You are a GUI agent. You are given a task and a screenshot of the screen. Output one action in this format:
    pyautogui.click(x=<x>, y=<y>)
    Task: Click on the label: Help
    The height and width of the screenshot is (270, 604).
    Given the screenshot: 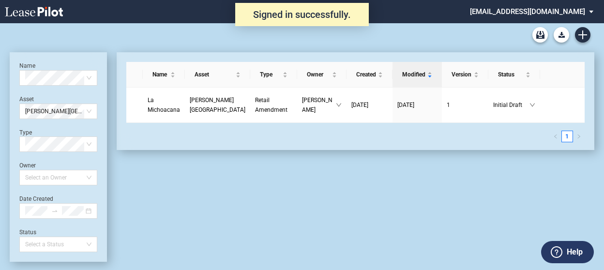 What is the action you would take?
    pyautogui.click(x=574, y=252)
    